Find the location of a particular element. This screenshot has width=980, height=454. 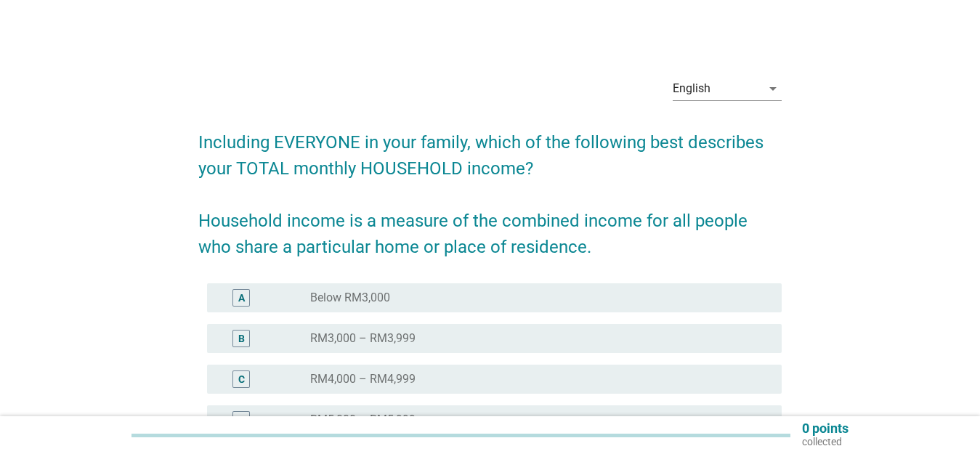

p: collected is located at coordinates (826, 442).